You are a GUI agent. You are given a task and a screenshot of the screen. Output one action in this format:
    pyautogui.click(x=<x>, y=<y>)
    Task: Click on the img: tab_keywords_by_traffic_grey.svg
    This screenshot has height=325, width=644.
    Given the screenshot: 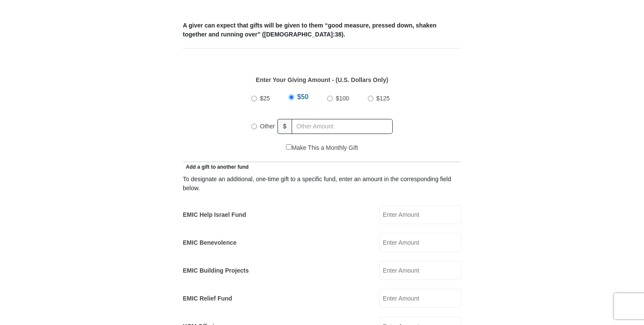 What is the action you would take?
    pyautogui.click(x=89, y=54)
    